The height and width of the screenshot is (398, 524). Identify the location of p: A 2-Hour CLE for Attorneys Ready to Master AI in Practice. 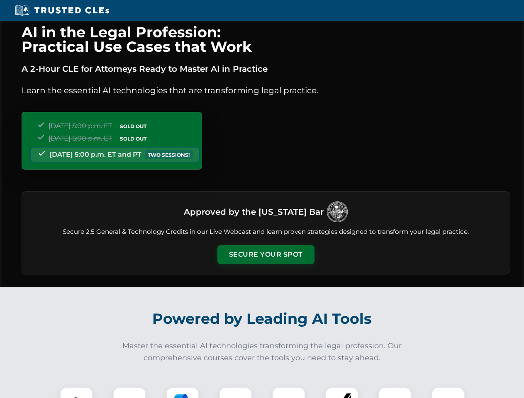
(266, 69).